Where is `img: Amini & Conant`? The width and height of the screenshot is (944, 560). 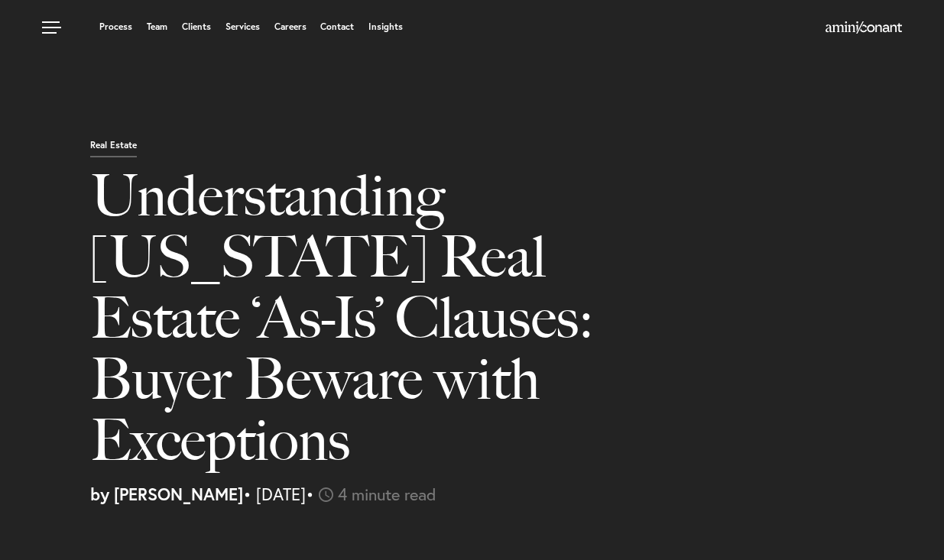 img: Amini & Conant is located at coordinates (863, 27).